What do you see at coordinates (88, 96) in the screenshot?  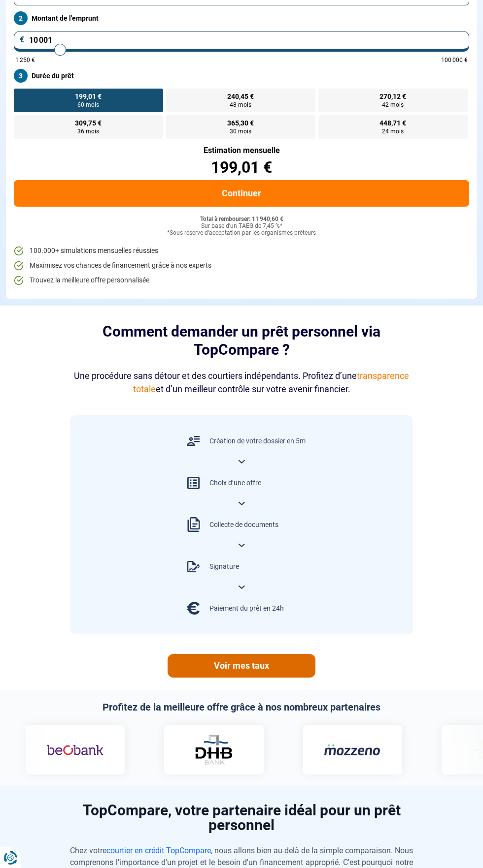 I see `span: 199,01 €` at bounding box center [88, 96].